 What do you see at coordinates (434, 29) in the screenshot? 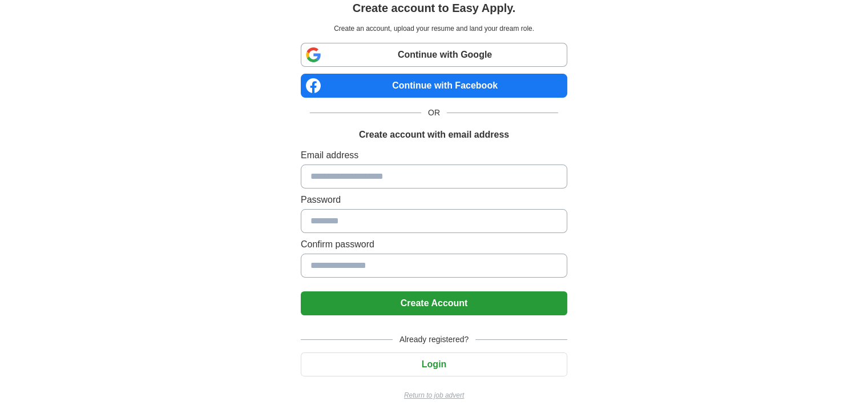
I see `p: Create an account, upload your resume and land your dream role.` at bounding box center [434, 29].